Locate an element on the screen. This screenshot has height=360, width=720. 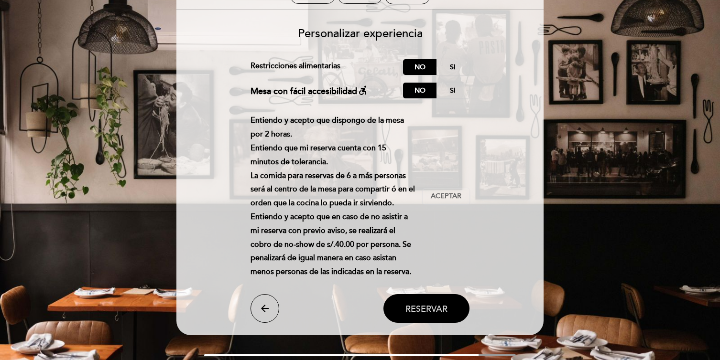
div: Entiendo y acepto que dispongo de la mesa por 2 horas. Entiendo que mi reserva cuenta con 15 minu... is located at coordinates (337, 196).